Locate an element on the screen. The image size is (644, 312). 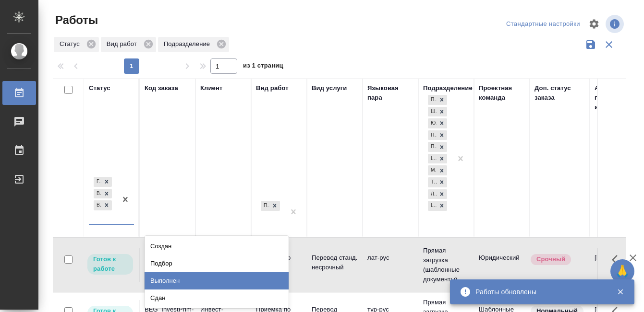
div: Прямая загрузка (шаблонные документы) is located at coordinates (432, 100).